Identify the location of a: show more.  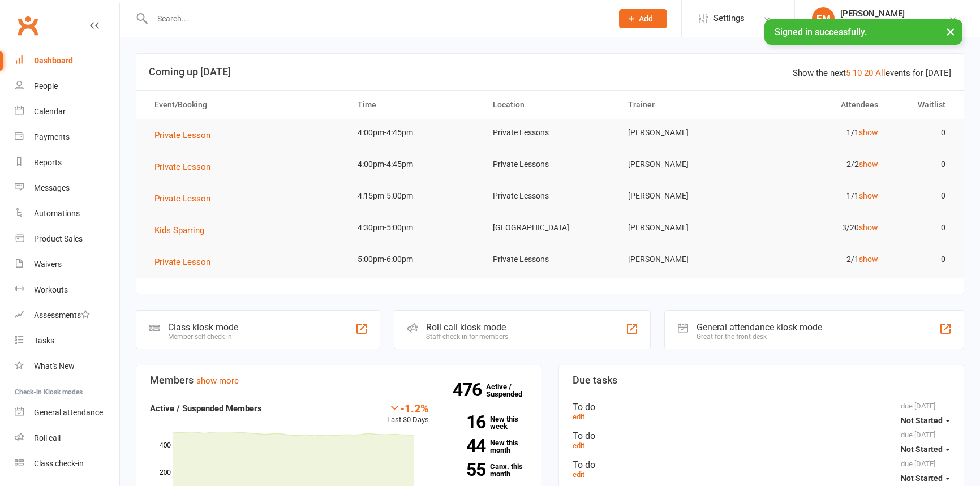
(217, 381).